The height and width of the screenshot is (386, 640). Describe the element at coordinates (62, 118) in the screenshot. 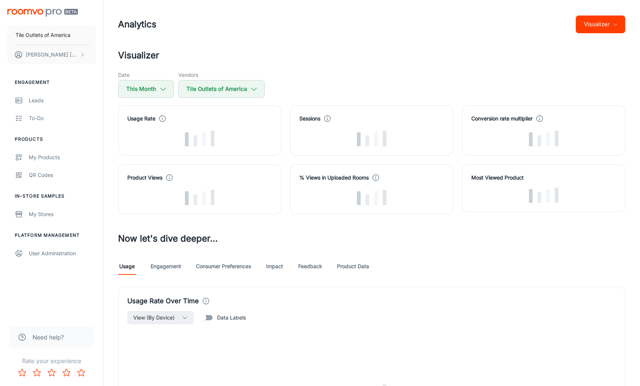

I see `div: To-do` at that location.